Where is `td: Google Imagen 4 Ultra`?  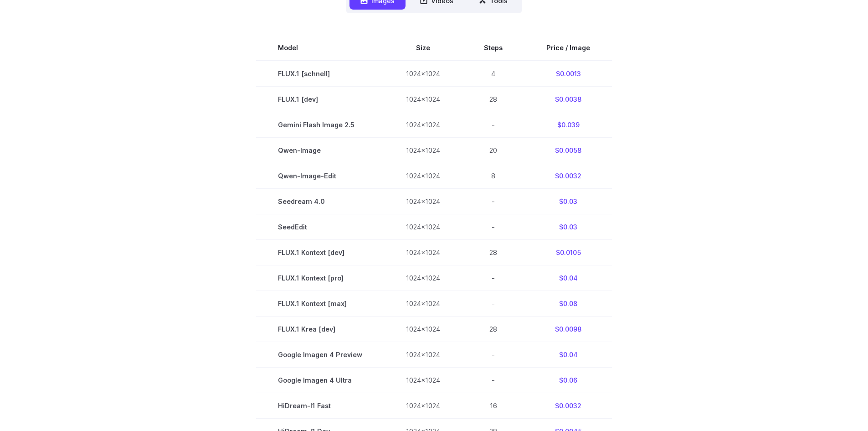
td: Google Imagen 4 Ultra is located at coordinates (320, 381).